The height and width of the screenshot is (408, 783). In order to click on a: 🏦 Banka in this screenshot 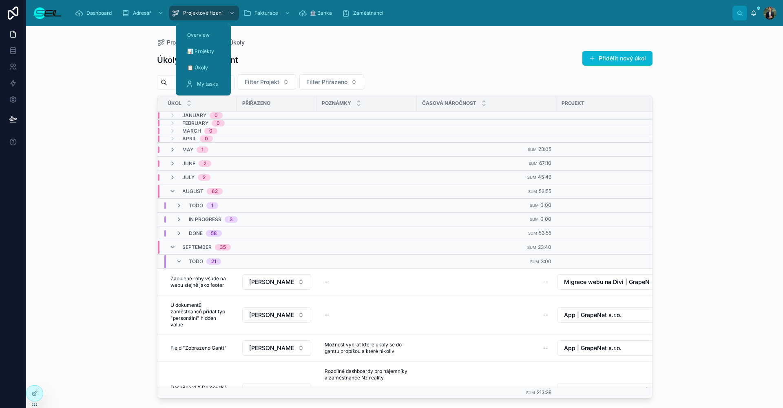, I will do `click(317, 13)`.